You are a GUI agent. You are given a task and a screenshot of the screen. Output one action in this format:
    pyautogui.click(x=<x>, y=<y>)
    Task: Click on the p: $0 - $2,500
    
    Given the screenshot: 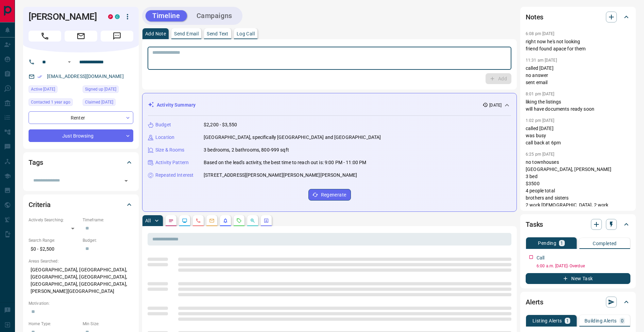 What is the action you would take?
    pyautogui.click(x=54, y=249)
    